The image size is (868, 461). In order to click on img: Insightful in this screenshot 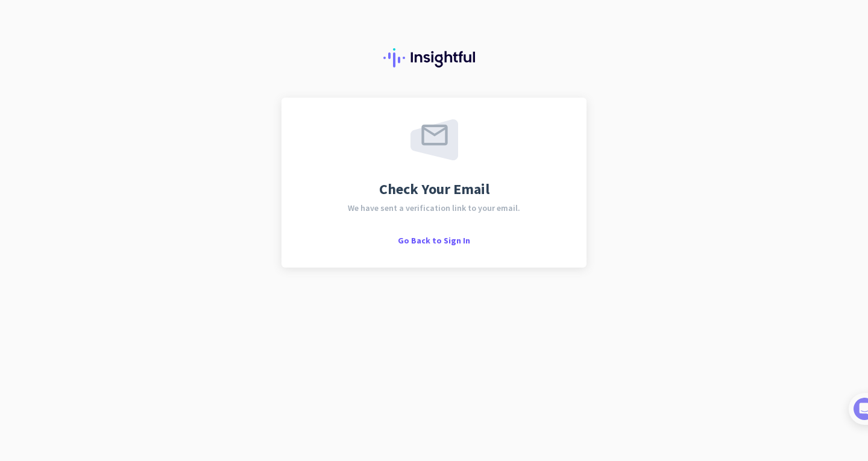, I will do `click(434, 58)`.